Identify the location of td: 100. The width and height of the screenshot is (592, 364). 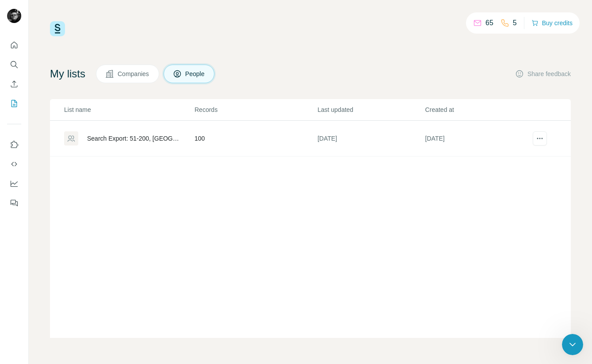
(256, 138).